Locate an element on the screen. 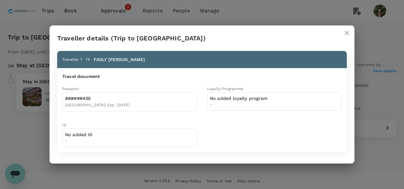 The image size is (404, 189). button: close is located at coordinates (347, 33).